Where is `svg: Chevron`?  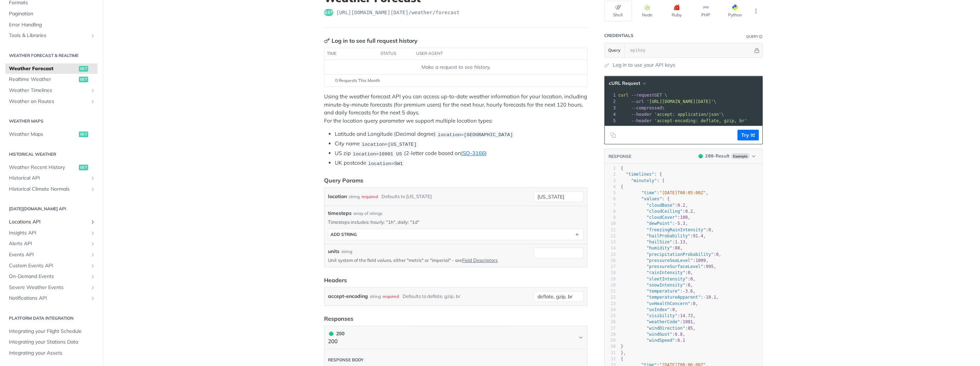
svg: Chevron is located at coordinates (580, 338).